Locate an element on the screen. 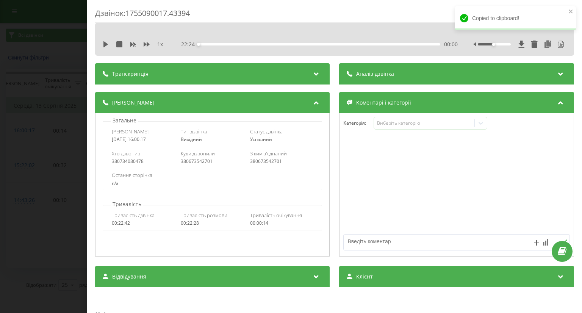  span: 00:00 is located at coordinates (451, 44).